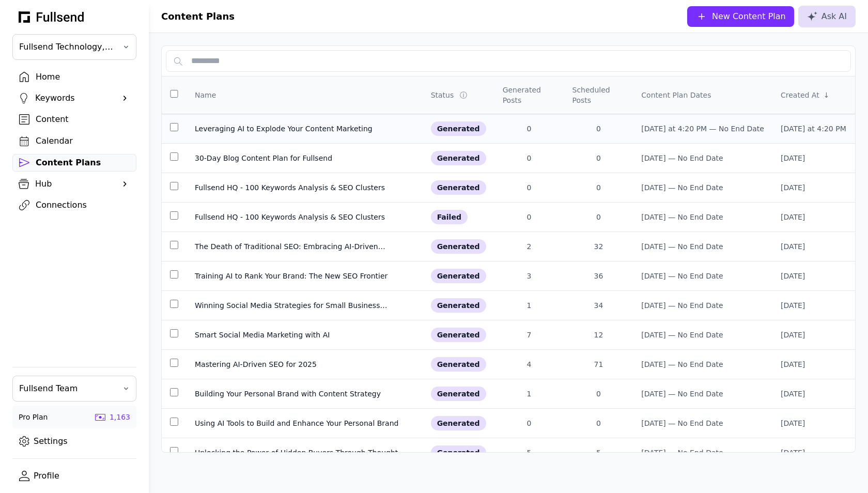 The width and height of the screenshot is (868, 493). I want to click on a: Profile, so click(75, 476).